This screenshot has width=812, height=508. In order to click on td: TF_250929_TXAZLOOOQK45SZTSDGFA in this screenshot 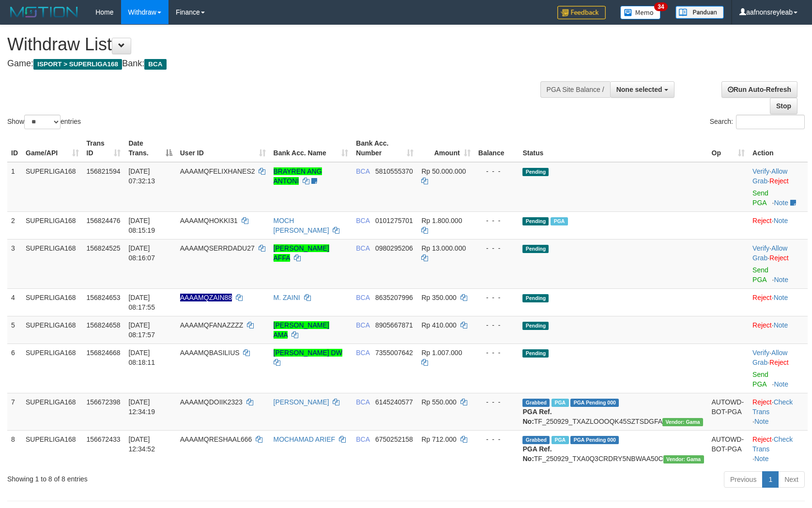, I will do `click(613, 412)`.